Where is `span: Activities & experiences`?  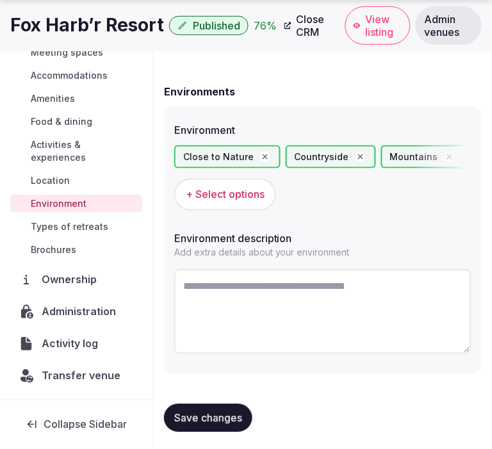
span: Activities & experiences is located at coordinates (84, 151).